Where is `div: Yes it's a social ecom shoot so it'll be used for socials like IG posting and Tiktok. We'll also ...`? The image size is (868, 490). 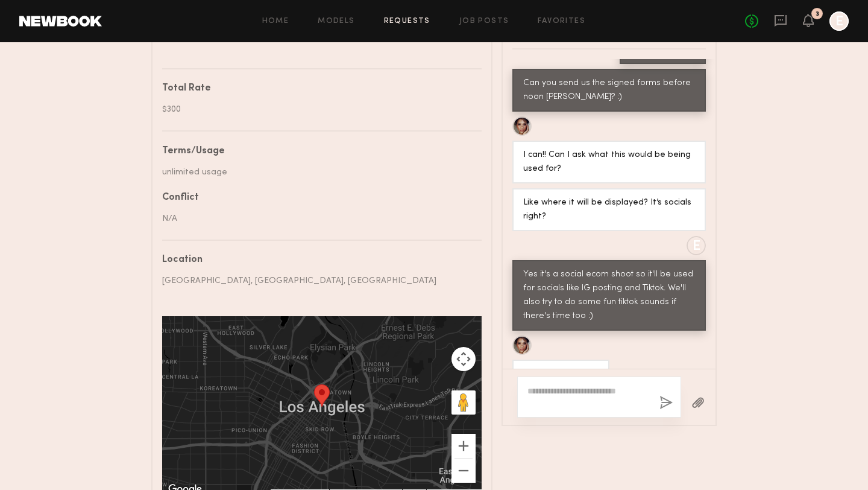
div: Yes it's a social ecom shoot so it'll be used for socials like IG posting and Tiktok. We'll also ... is located at coordinates (609, 296).